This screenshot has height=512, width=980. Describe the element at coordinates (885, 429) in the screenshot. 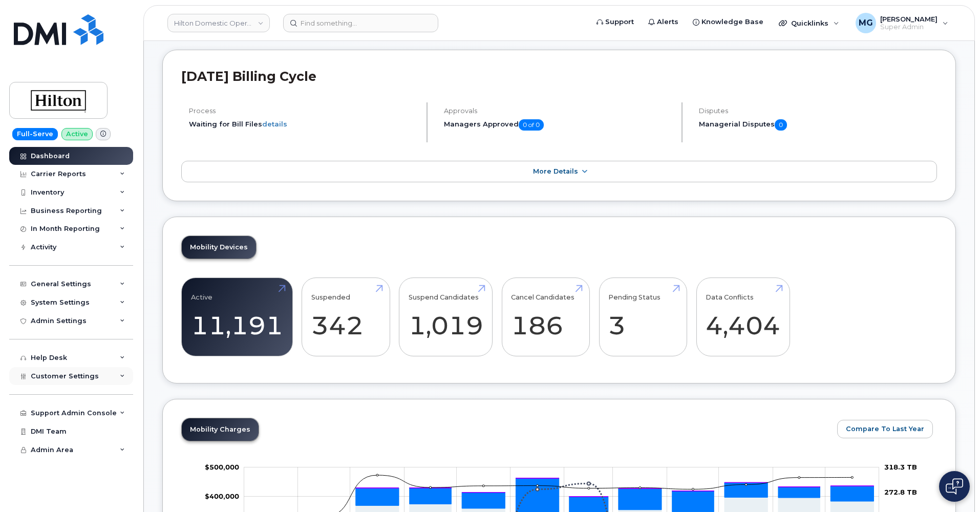

I see `button: Compare To Last Year` at that location.